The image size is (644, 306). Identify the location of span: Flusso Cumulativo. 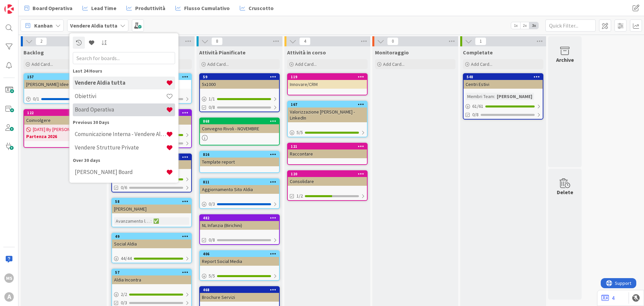
(207, 8).